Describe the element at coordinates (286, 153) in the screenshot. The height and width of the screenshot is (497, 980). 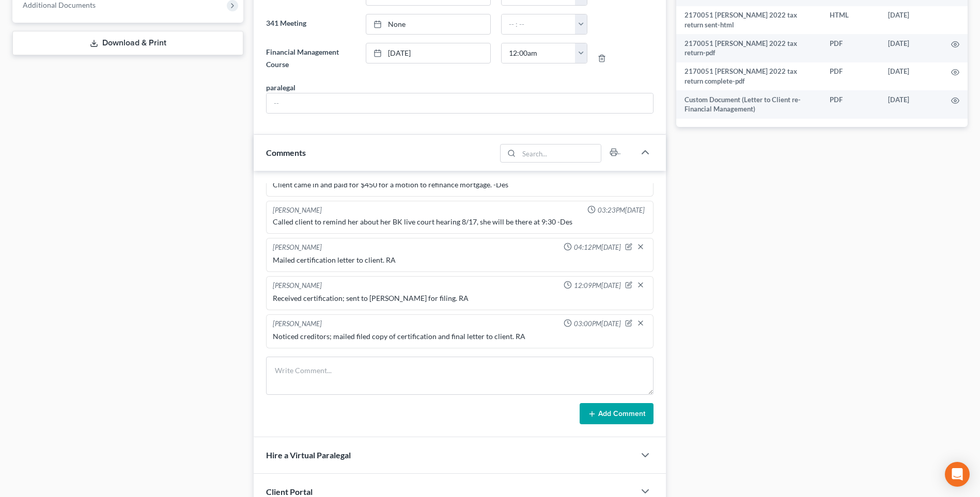
I see `span: Comments` at that location.